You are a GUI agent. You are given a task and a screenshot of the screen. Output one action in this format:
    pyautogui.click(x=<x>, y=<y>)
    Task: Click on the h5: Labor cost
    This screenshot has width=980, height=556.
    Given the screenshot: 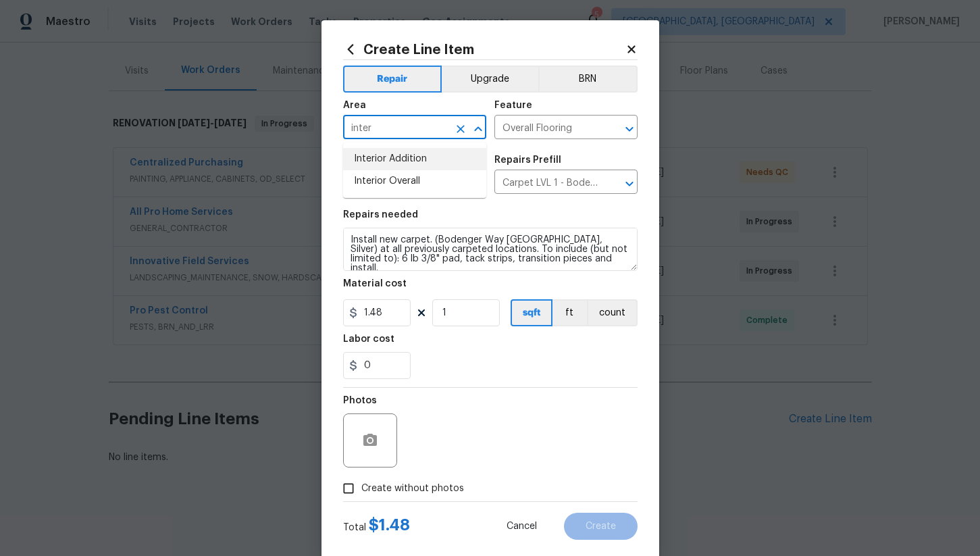 What is the action you would take?
    pyautogui.click(x=369, y=339)
    